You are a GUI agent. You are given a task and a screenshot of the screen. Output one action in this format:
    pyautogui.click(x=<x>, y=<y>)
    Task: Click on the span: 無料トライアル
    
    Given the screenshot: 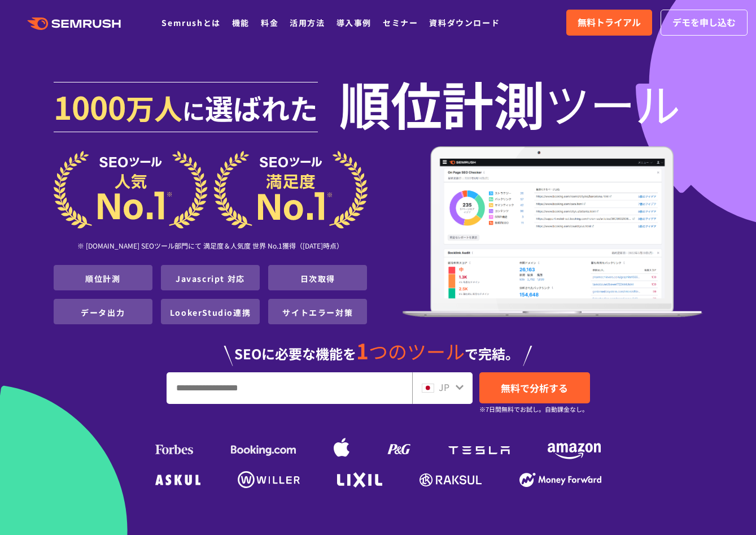 What is the action you would take?
    pyautogui.click(x=609, y=22)
    